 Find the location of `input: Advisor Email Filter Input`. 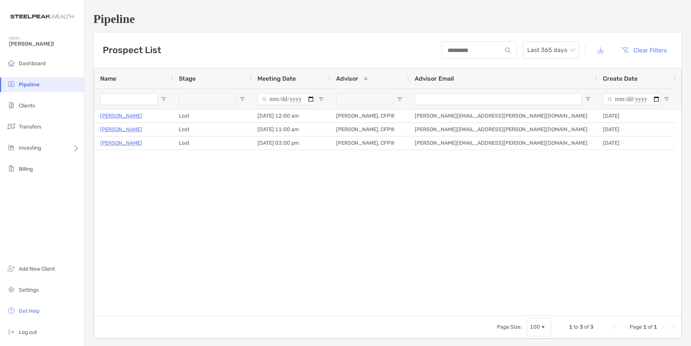

input: Advisor Email Filter Input is located at coordinates (499, 99).